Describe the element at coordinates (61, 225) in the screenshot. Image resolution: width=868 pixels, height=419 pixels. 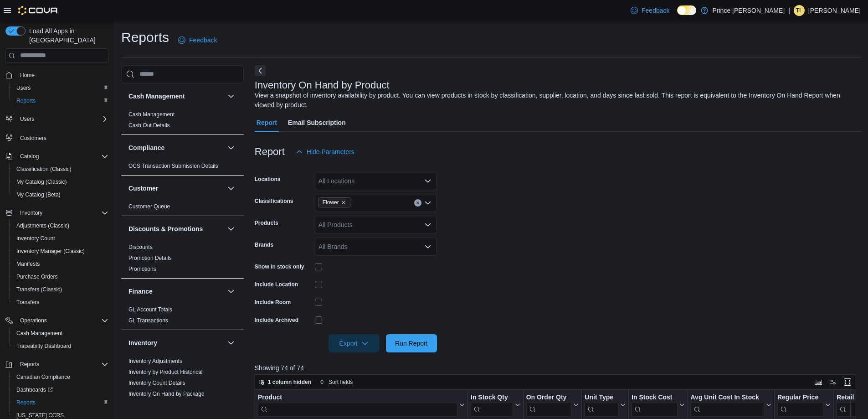
I see `button: Adjustments (Classic)` at that location.